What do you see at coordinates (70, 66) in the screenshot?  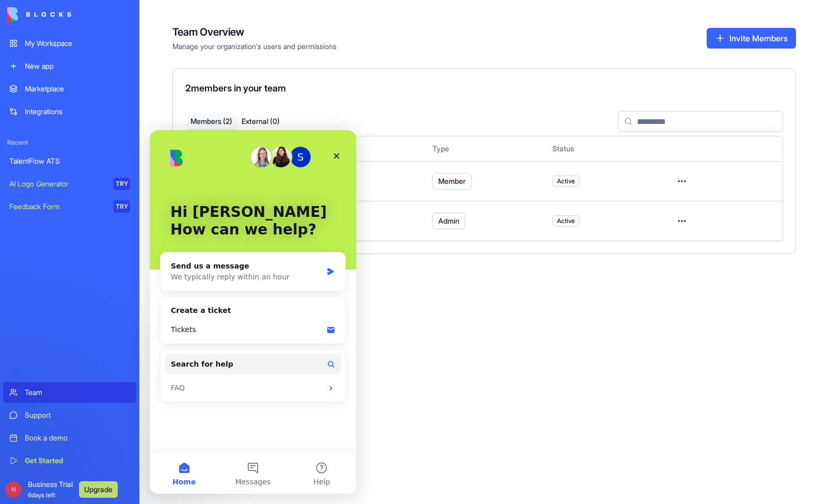 I see `a: New app` at bounding box center [70, 66].